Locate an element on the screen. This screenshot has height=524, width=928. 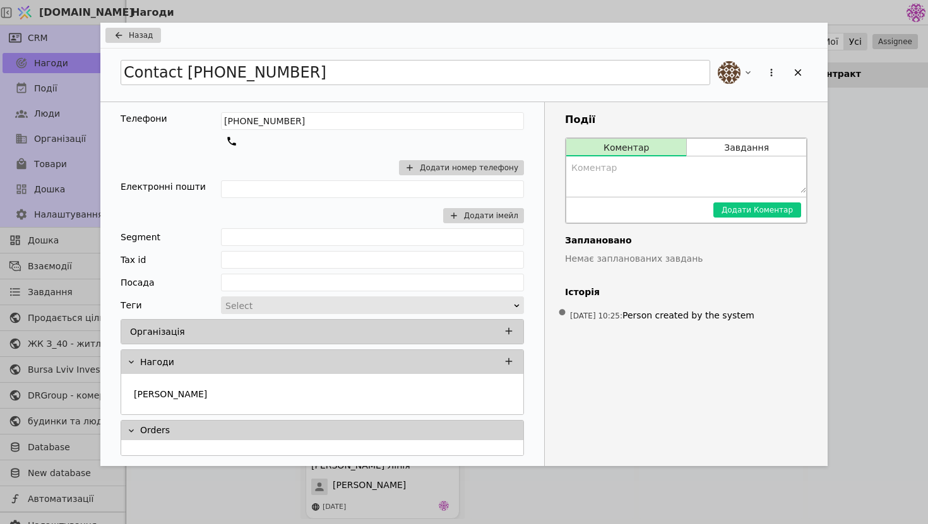
div: Теги is located at coordinates (131, 305).